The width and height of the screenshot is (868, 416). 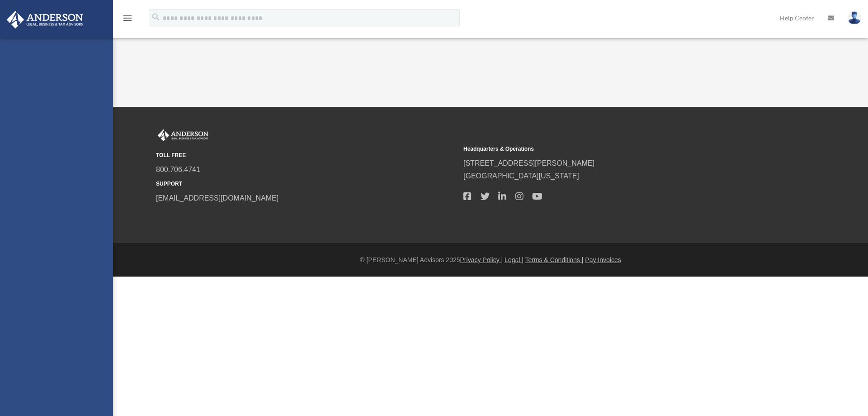 What do you see at coordinates (128, 18) in the screenshot?
I see `i: menu` at bounding box center [128, 18].